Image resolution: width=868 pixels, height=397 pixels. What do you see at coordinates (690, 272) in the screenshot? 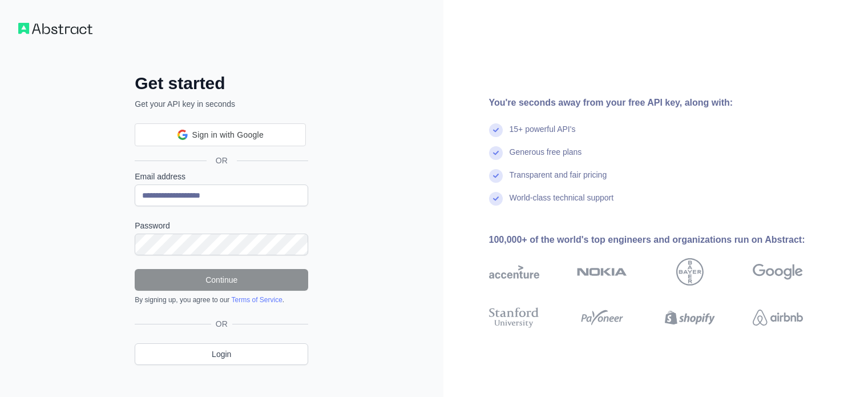
I see `img: bayer` at bounding box center [690, 272].